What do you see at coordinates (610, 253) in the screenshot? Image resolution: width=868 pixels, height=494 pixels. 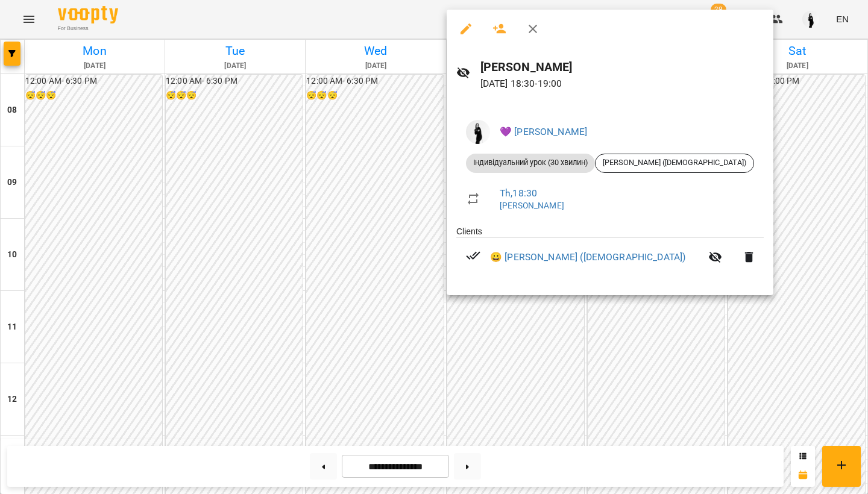 I see `ul: Clients` at bounding box center [610, 253].